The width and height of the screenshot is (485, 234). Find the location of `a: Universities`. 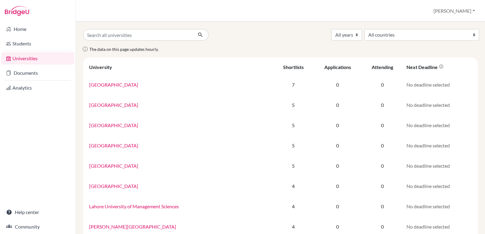

a: Universities is located at coordinates (38, 58).